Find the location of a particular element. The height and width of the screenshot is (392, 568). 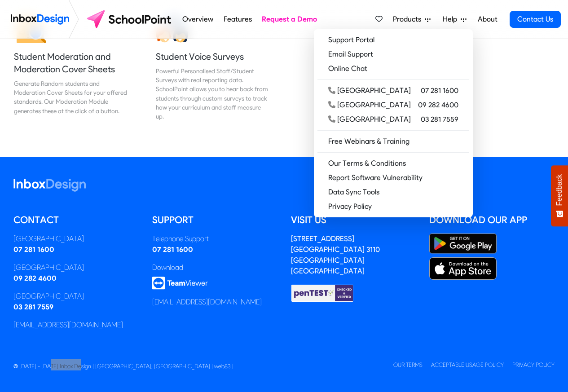

a: Overview is located at coordinates (198, 19).